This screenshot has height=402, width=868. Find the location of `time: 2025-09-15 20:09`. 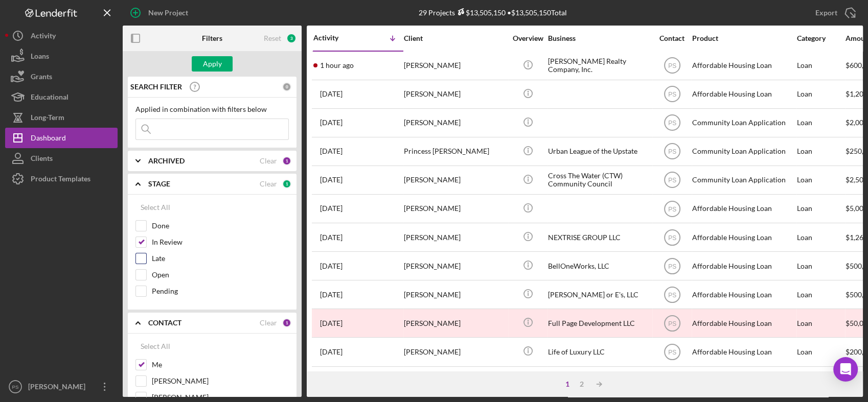

time: 2025-09-15 20:09 is located at coordinates (331, 237).